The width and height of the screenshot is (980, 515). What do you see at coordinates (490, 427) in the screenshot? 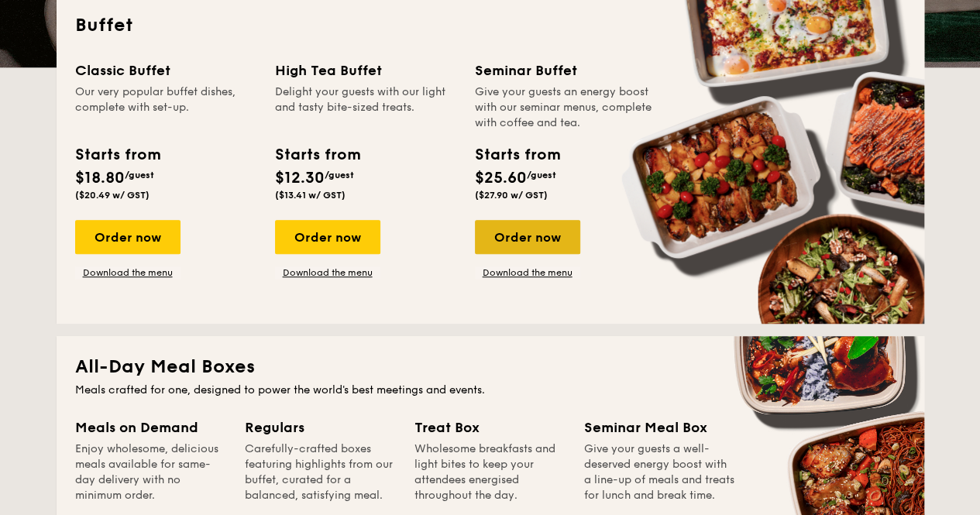
I see `div: Treat Box` at bounding box center [490, 427].